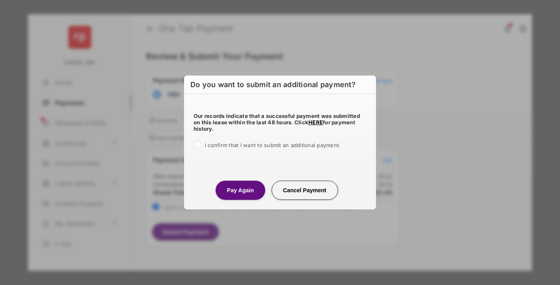 This screenshot has height=285, width=560. I want to click on a: HERE, so click(315, 122).